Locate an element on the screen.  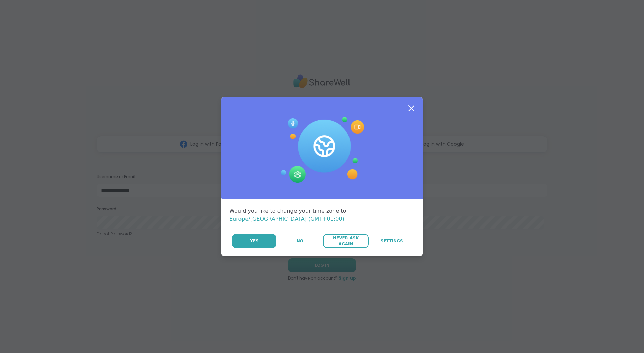
span: Never Ask Again is located at coordinates (346, 241).